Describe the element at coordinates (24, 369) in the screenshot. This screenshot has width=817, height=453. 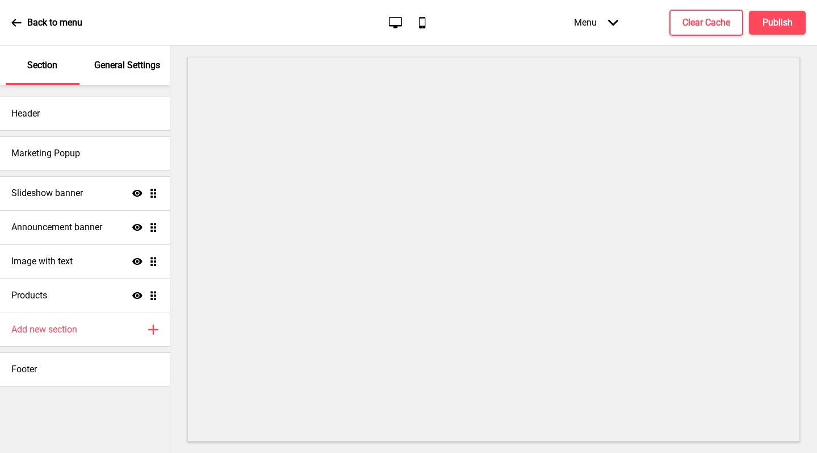
I see `h4: Footer` at that location.